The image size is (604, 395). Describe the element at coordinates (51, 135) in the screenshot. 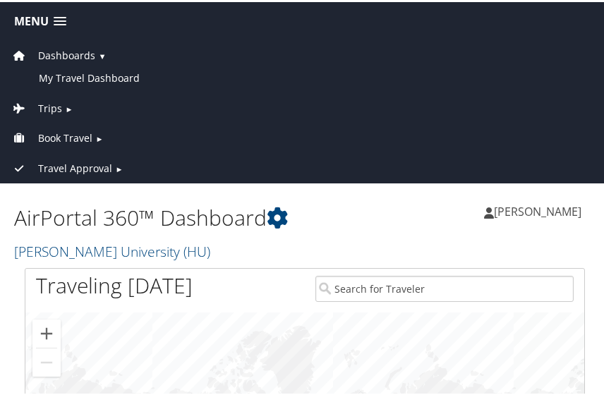

I see `a: Book Travel` at that location.